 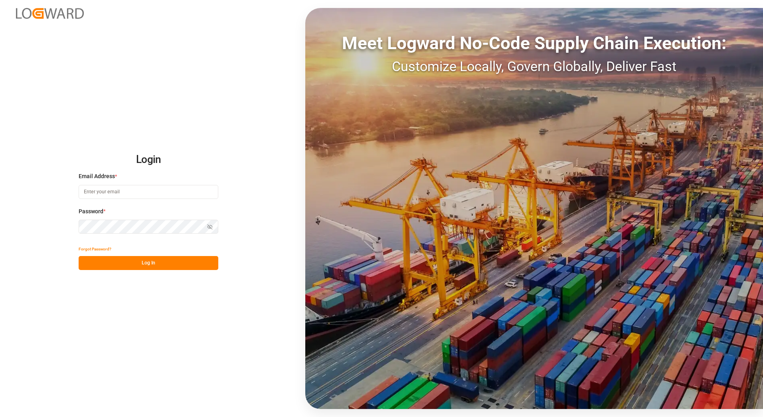 What do you see at coordinates (97, 176) in the screenshot?
I see `span: Email Address` at bounding box center [97, 176].